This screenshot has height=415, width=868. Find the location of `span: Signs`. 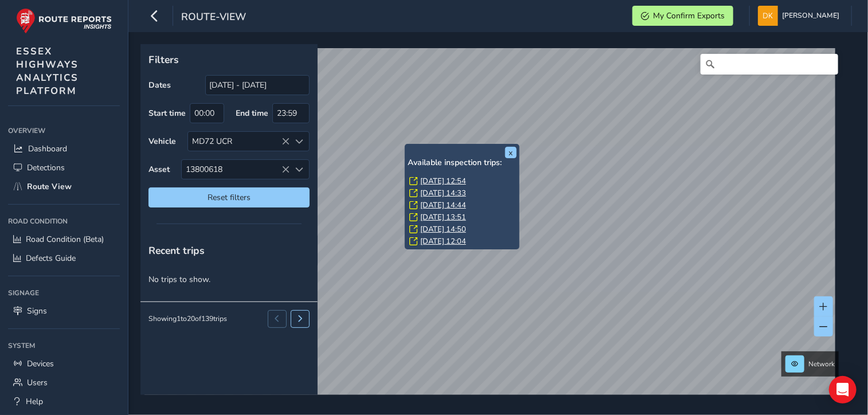

span: Signs is located at coordinates (37, 311).